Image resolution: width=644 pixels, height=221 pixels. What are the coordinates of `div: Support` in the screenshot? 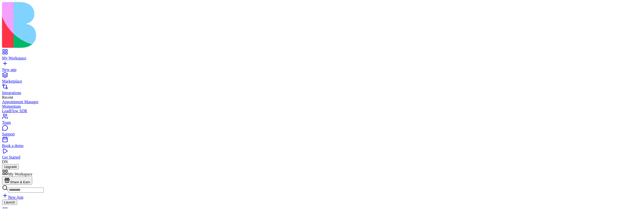 It's located at (322, 134).